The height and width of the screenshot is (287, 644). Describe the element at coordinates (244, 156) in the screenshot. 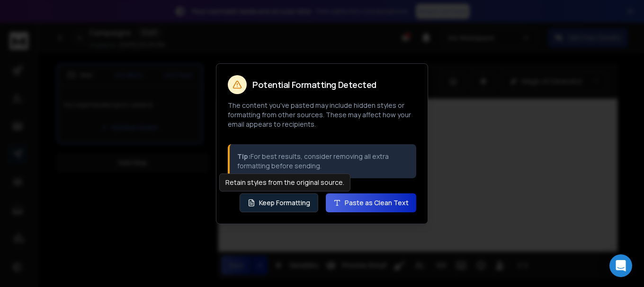

I see `strong: Tip:` at that location.